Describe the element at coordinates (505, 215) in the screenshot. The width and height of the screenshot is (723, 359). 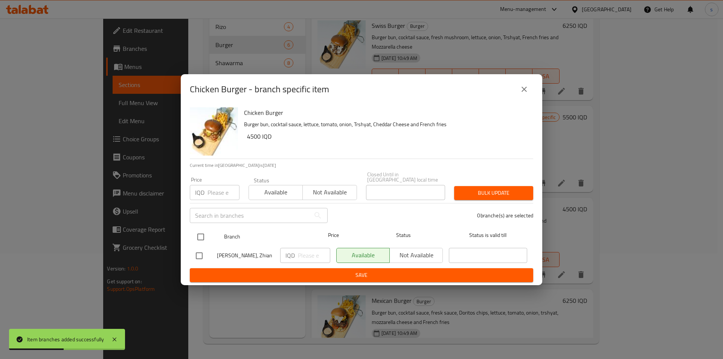
I see `p: 0 branche(s) are selected` at that location.